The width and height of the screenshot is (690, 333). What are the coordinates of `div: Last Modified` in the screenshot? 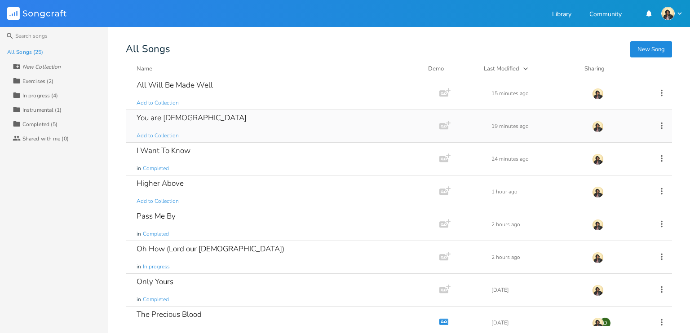 It's located at (501, 69).